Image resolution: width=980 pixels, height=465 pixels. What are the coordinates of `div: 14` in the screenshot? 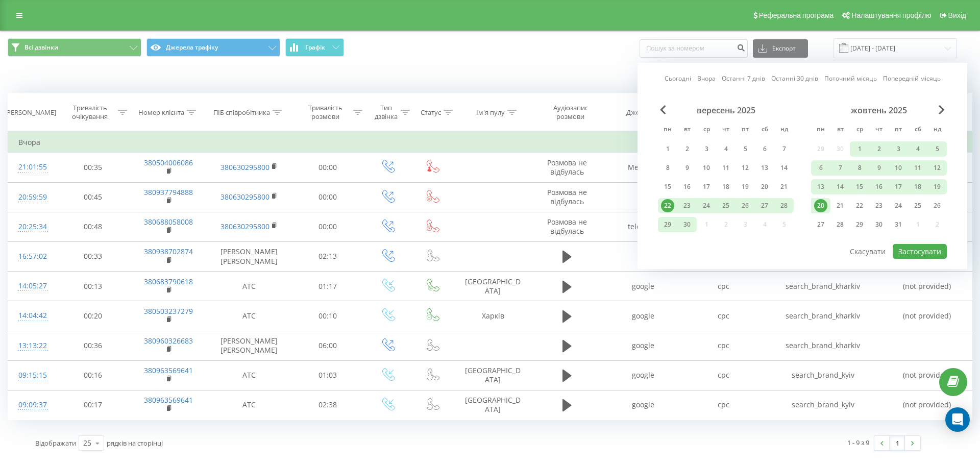 It's located at (840, 187).